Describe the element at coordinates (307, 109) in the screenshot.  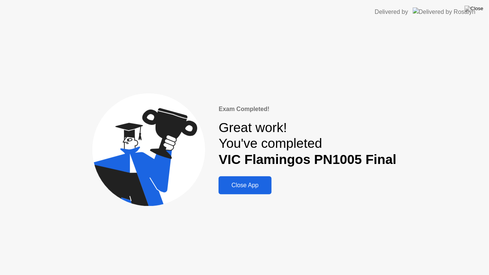
I see `div: Exam Completed!` at that location.